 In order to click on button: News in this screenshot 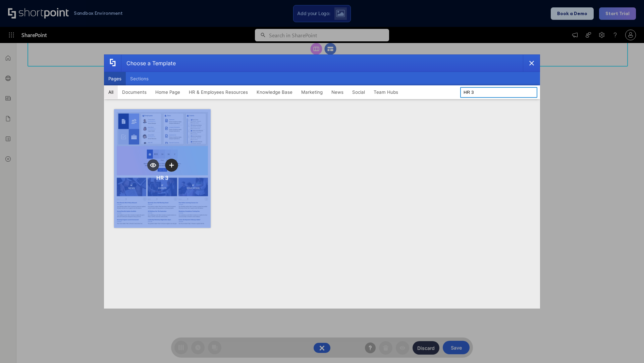, I will do `click(338, 92)`.